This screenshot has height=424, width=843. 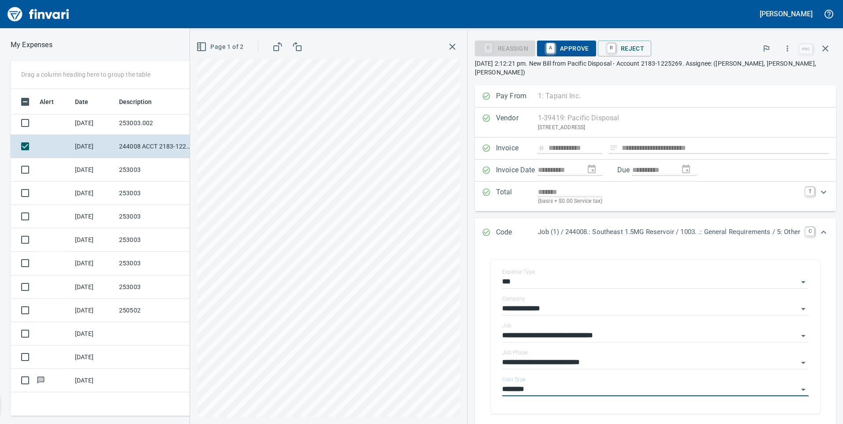 What do you see at coordinates (567, 49) in the screenshot?
I see `button: AApprove` at bounding box center [567, 49].